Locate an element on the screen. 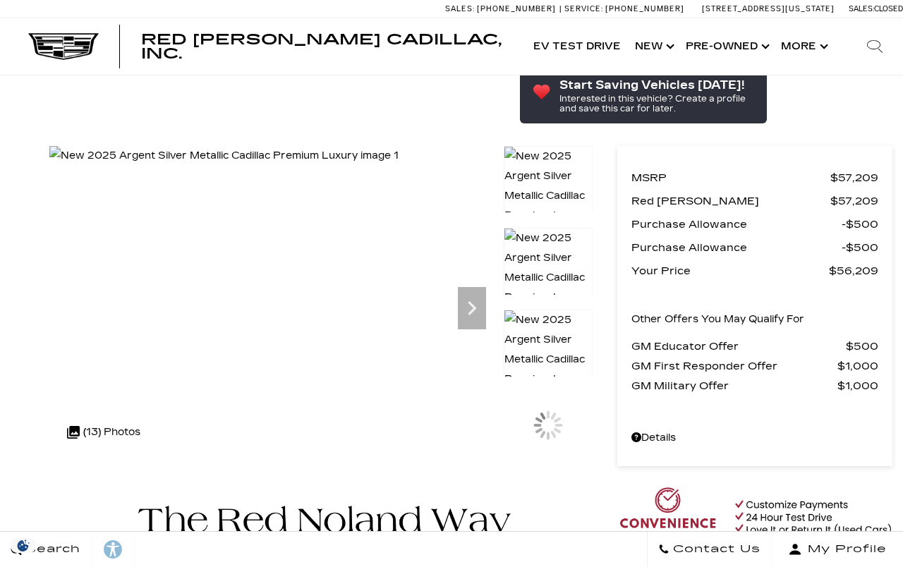 The height and width of the screenshot is (567, 903). span: GM First Responder Offer is located at coordinates (734, 366).